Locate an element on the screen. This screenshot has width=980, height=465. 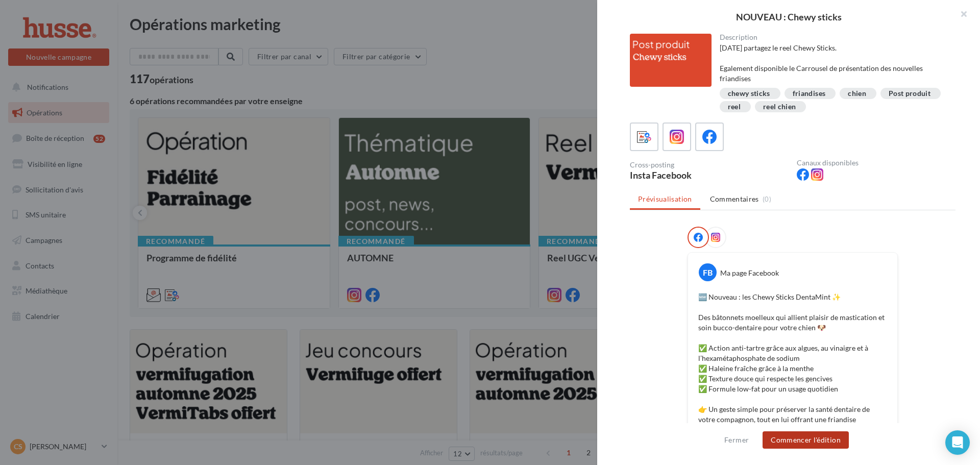
div: Ma page Facebook is located at coordinates (749, 273).